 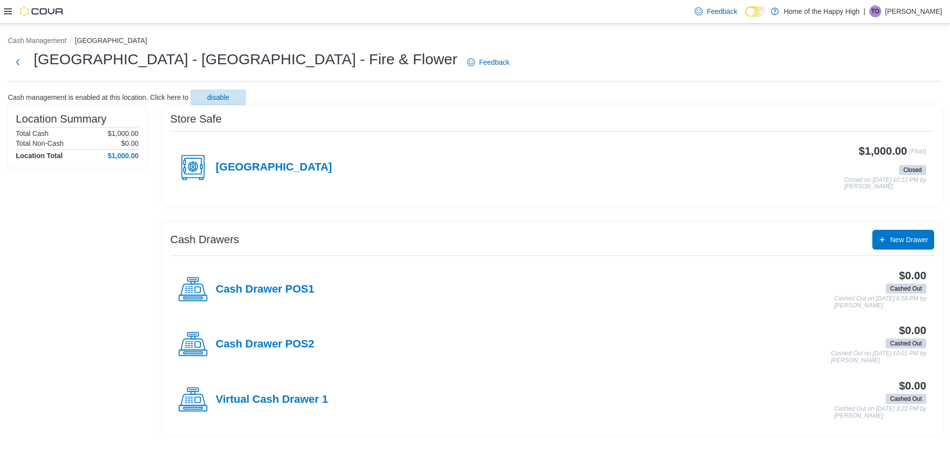 What do you see at coordinates (875, 11) in the screenshot?
I see `span: TO` at bounding box center [875, 11].